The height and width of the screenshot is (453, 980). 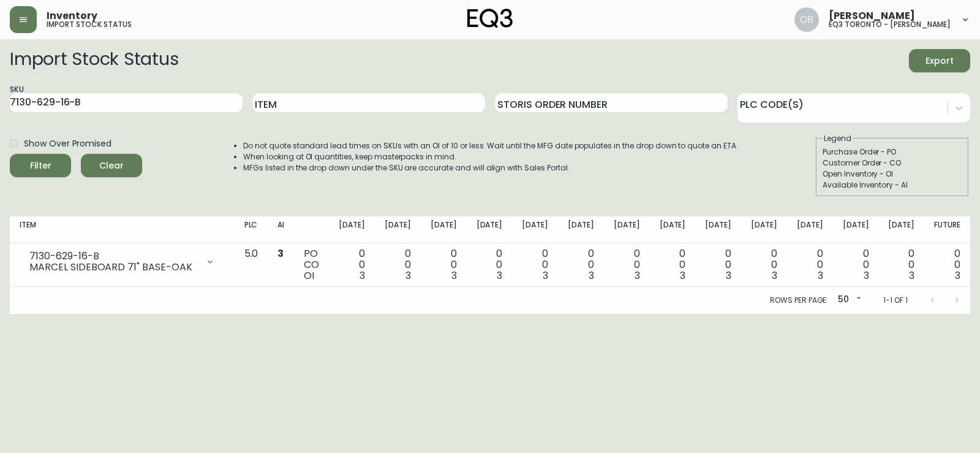 What do you see at coordinates (41, 166) in the screenshot?
I see `button: Filter` at bounding box center [41, 166].